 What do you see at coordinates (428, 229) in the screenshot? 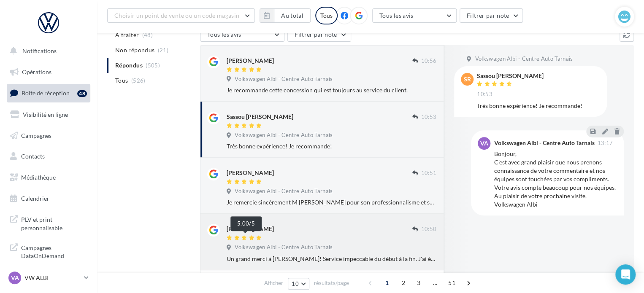
I see `span: 10:50` at bounding box center [428, 229].